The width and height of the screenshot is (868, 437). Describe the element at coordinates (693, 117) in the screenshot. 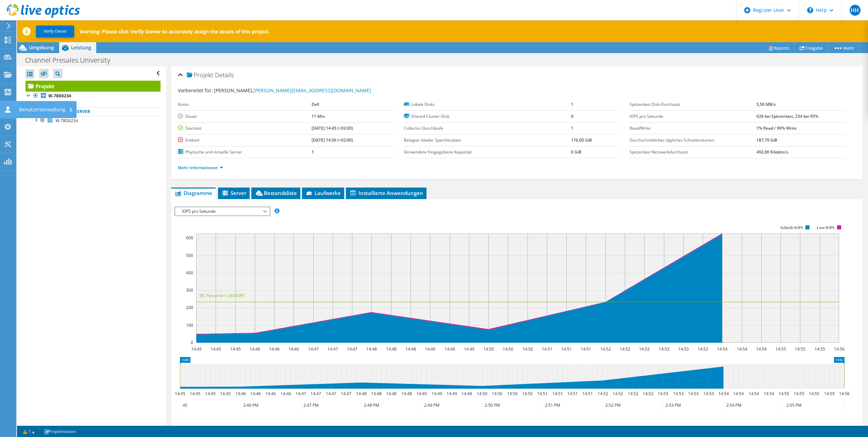

I see `label: IOPS pro Sekunde` at that location.